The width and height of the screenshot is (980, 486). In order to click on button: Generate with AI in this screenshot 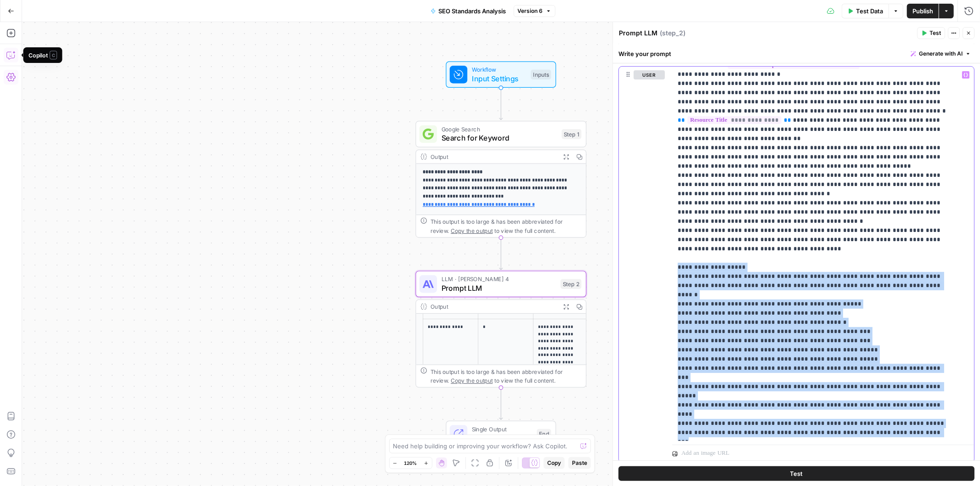, I will do `click(940, 54)`.